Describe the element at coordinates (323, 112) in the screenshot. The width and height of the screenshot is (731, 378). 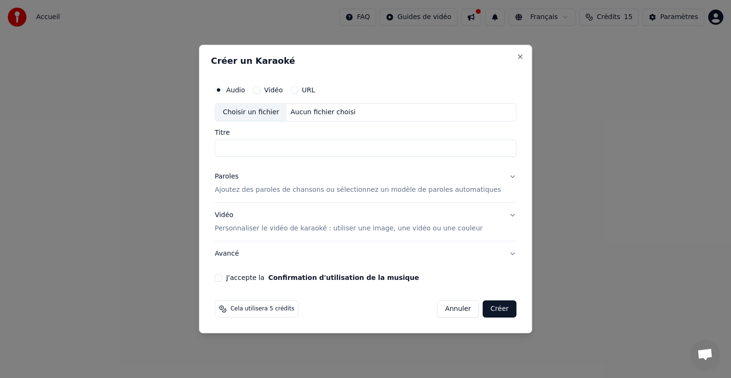
I see `div: Aucun fichier choisi` at that location.